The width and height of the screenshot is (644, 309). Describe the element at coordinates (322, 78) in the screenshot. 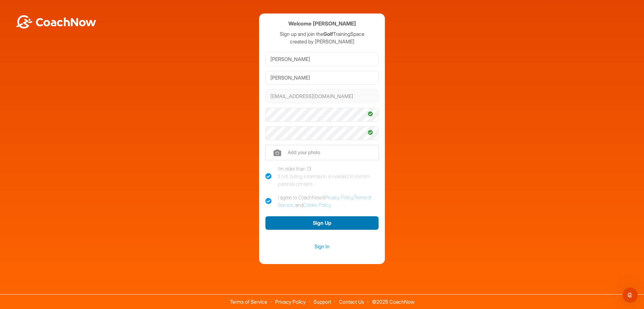

I see `input: Last Name` at that location.